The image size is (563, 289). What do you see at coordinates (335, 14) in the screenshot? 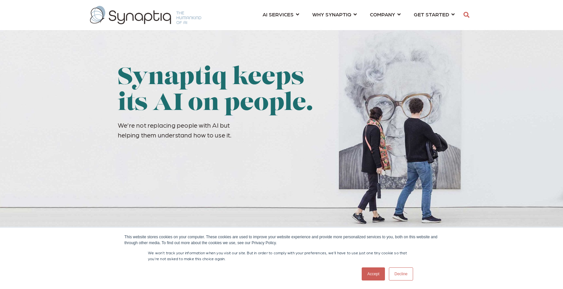
I see `a: WHY SYNAPTIQ` at bounding box center [335, 14].